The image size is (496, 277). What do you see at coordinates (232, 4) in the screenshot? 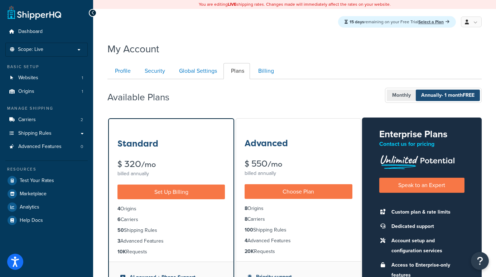
I see `b: LIVE` at bounding box center [232, 4].